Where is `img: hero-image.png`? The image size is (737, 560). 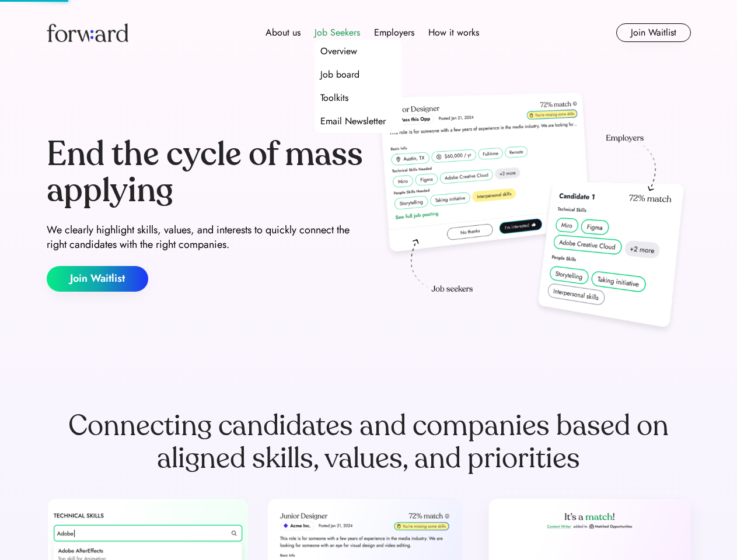 img: hero-image.png is located at coordinates (532, 214).